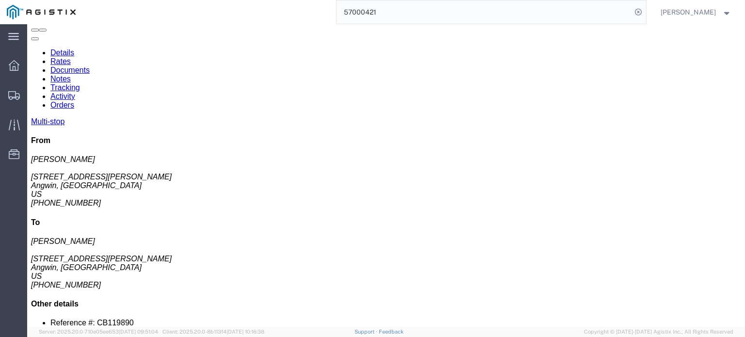 This screenshot has height=337, width=745. What do you see at coordinates (213, 332) in the screenshot?
I see `span: Client: 2025.20.0-8b113f4` at bounding box center [213, 332].